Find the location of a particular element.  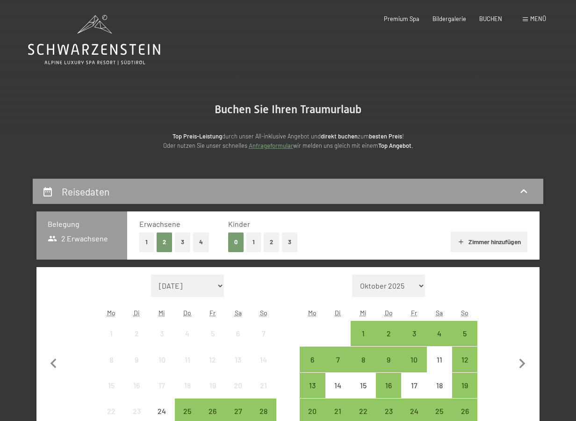

div: 2 is located at coordinates (137, 341).